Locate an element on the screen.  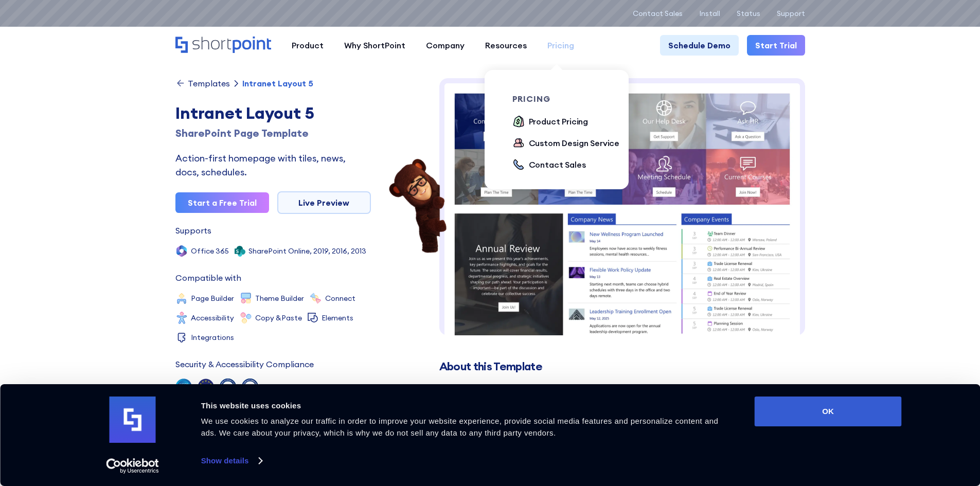
div: Supports is located at coordinates (194, 230).